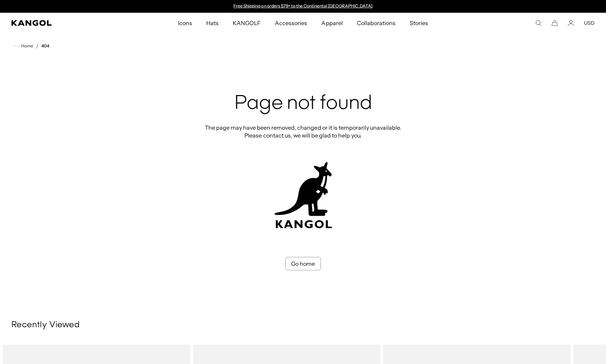 Image resolution: width=606 pixels, height=364 pixels. I want to click on a: Icons, so click(185, 23).